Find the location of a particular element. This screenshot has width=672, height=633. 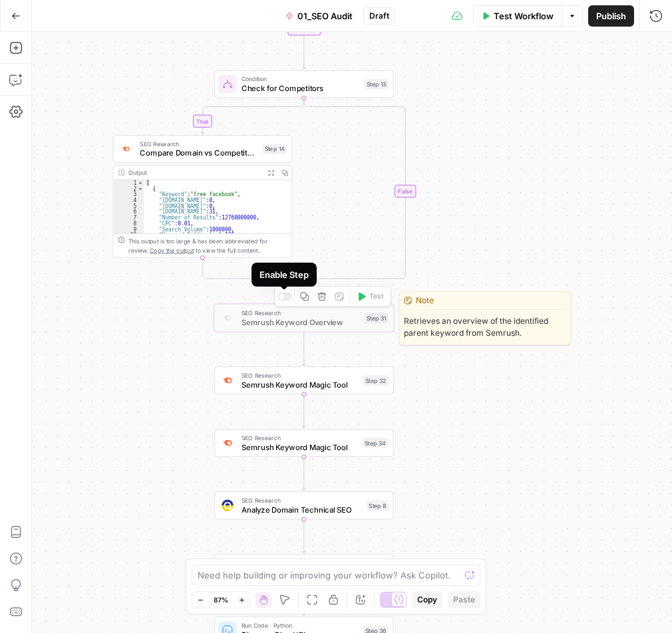

button: Test Workflow is located at coordinates (517, 16).